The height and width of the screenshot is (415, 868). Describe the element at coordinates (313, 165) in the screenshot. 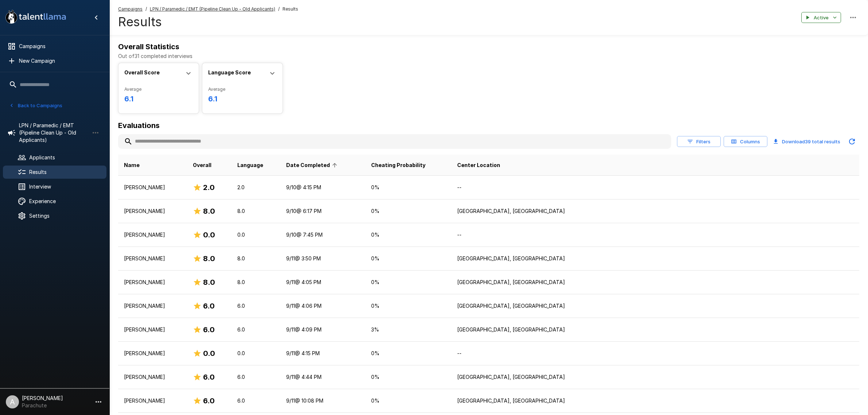

I see `span: Date Completed` at that location.